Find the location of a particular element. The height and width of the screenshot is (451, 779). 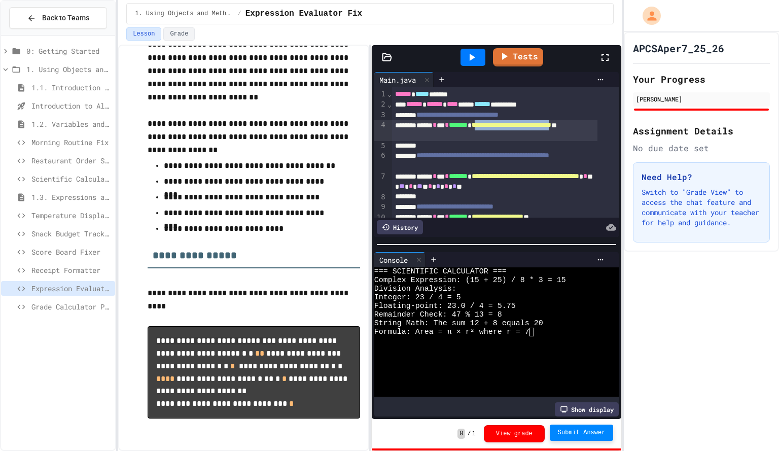

h2: Assignment Details is located at coordinates (701, 131).